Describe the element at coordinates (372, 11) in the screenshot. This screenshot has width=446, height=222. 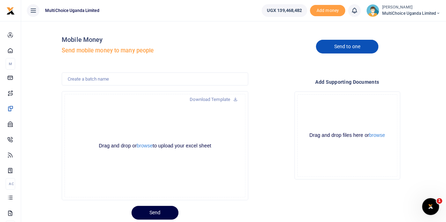
I see `img: profile-user` at that location.